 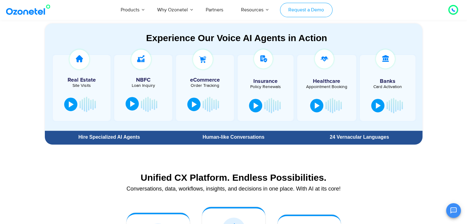 I want to click on h5: Healthcare, so click(x=327, y=81).